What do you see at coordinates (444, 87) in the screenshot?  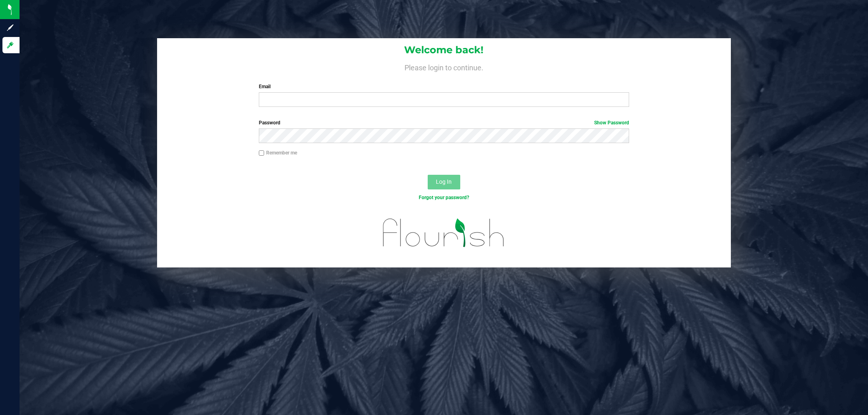 I see `label: Email` at bounding box center [444, 87].